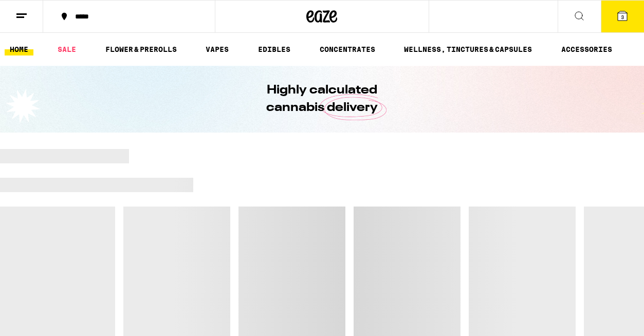  What do you see at coordinates (67, 50) in the screenshot?
I see `a: SALE` at bounding box center [67, 50].